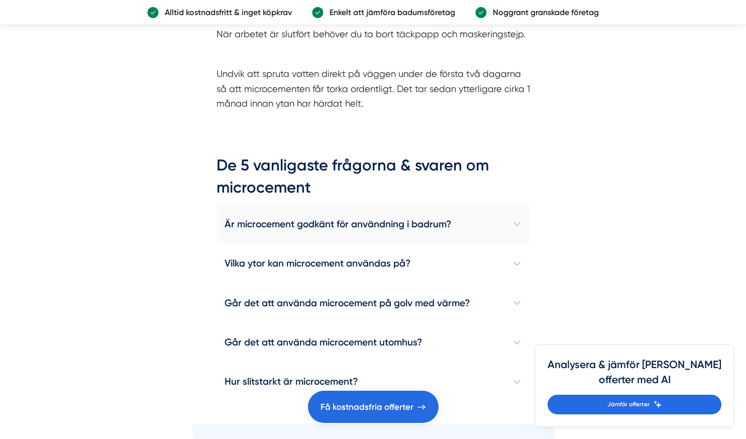  What do you see at coordinates (373, 303) in the screenshot?
I see `h4: Går det att använda microcement på golv med värme?` at bounding box center [373, 303].